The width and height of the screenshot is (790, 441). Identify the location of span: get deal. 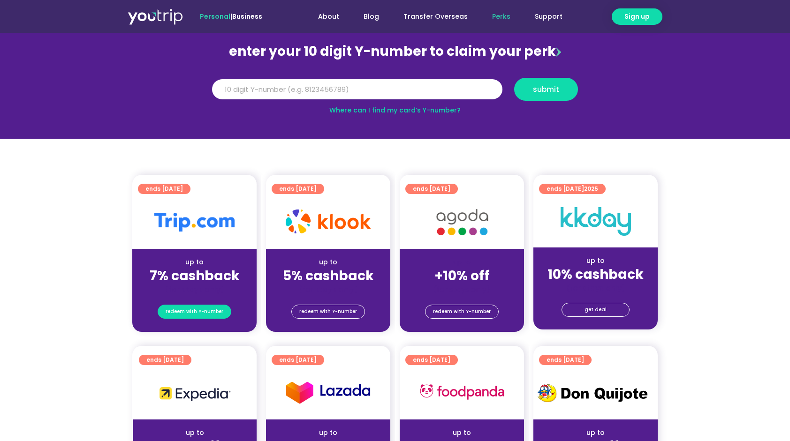
(595, 310).